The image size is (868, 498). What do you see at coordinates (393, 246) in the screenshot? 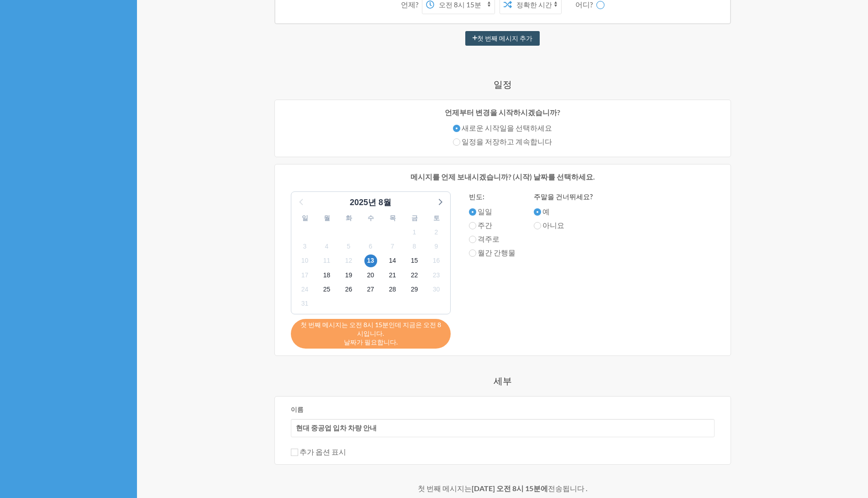
I see `font: 7` at bounding box center [393, 246].